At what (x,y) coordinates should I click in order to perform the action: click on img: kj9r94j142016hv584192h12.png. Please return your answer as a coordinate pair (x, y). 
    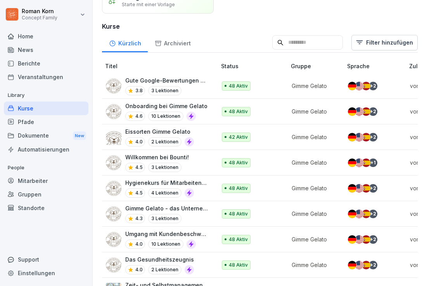
    Looking at the image, I should click on (114, 188).